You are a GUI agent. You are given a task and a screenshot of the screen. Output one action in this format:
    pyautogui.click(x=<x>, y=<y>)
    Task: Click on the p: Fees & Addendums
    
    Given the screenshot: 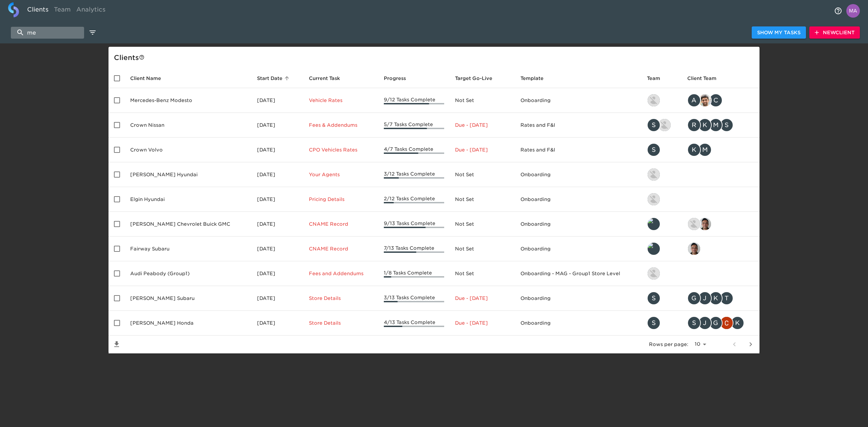 What is the action you would take?
    pyautogui.click(x=341, y=125)
    